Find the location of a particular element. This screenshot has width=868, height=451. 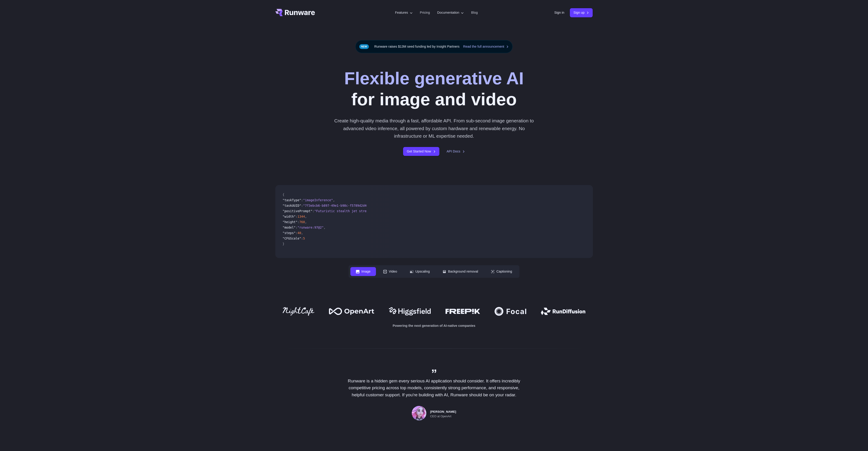

label: Documentation is located at coordinates (451, 12).